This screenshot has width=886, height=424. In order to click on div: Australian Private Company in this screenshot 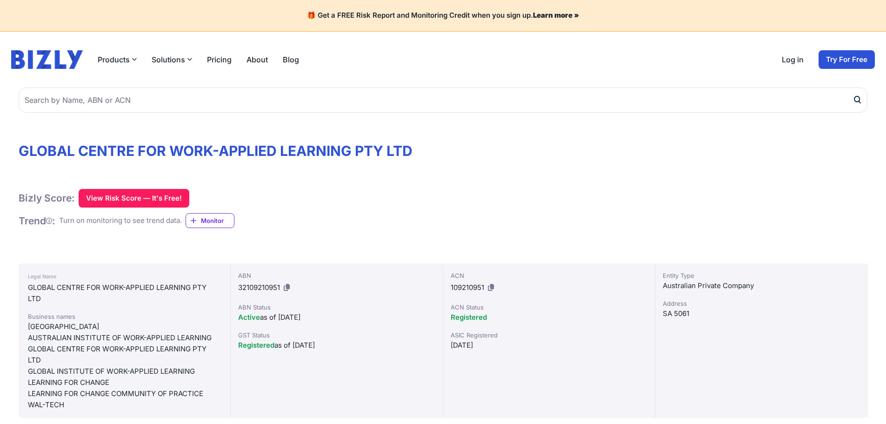, I will do `click(761, 286)`.